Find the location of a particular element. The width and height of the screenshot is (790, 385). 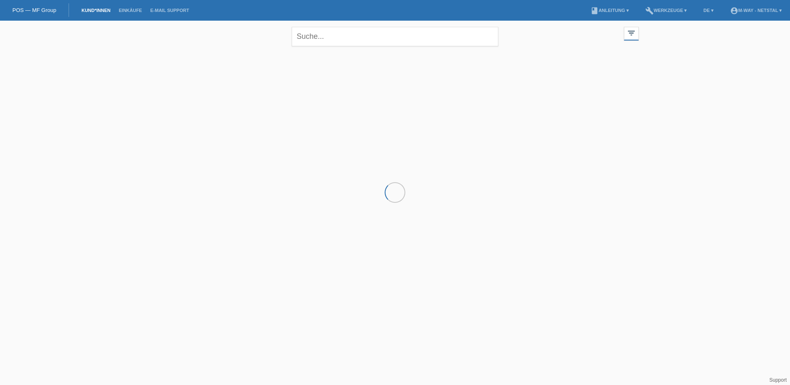

a: E-Mail Support is located at coordinates (170, 10).